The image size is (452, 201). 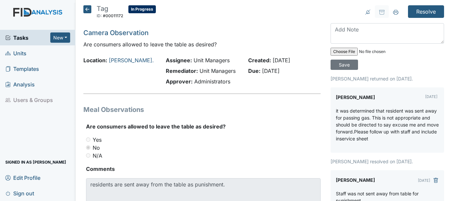 What do you see at coordinates (387, 124) in the screenshot?
I see `p: it was determined that resident was sent away for passing gas. This is not appropriate and should...` at bounding box center [387, 124].